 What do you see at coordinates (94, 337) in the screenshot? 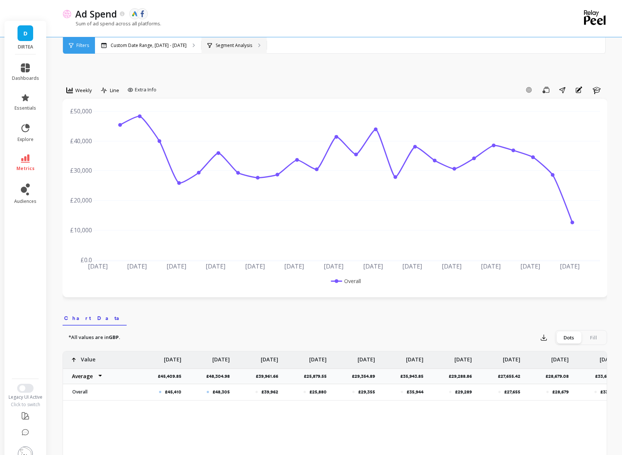
I see `p: *All values are in` at bounding box center [94, 337].